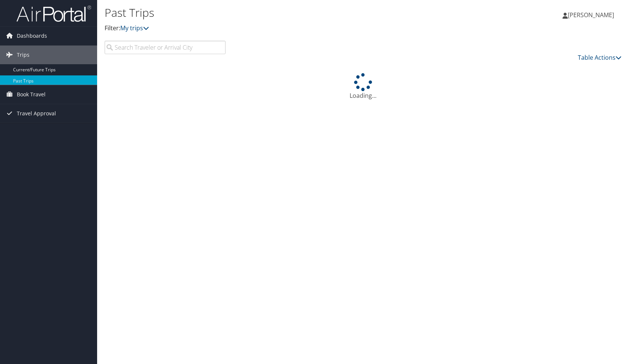 Image resolution: width=629 pixels, height=364 pixels. I want to click on span: Trips, so click(23, 55).